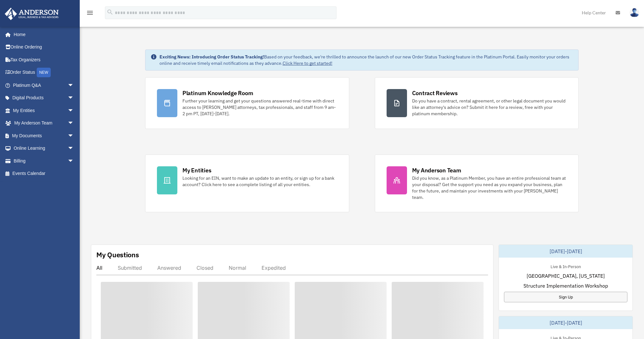 The image size is (644, 339). Describe the element at coordinates (44, 98) in the screenshot. I see `a: Digital Productsarrow_drop_down` at that location.